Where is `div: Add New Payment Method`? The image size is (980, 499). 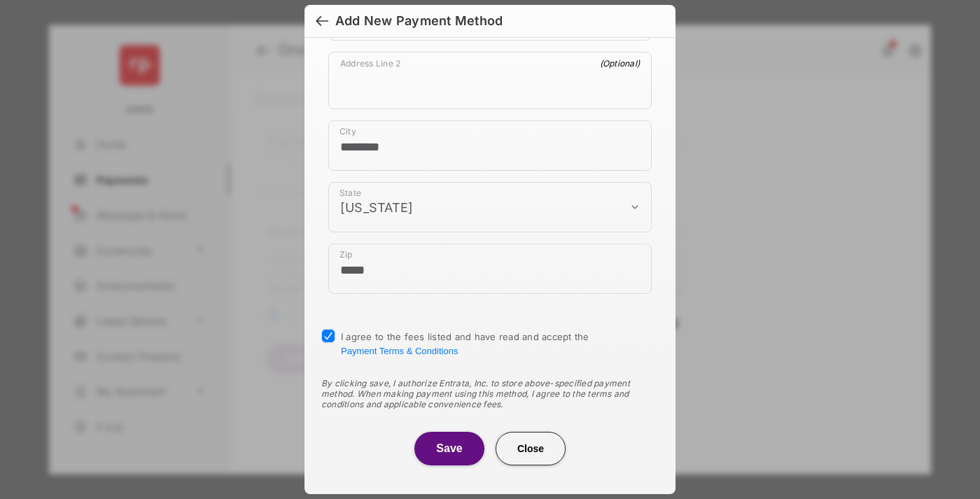
div: Add New Payment Method is located at coordinates (419, 21).